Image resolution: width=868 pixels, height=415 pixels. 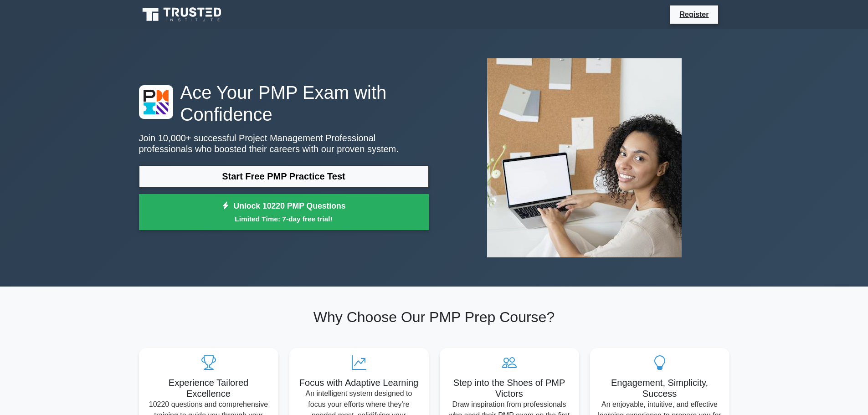 I want to click on h5: Engagement, Simplicity, Success, so click(x=660, y=388).